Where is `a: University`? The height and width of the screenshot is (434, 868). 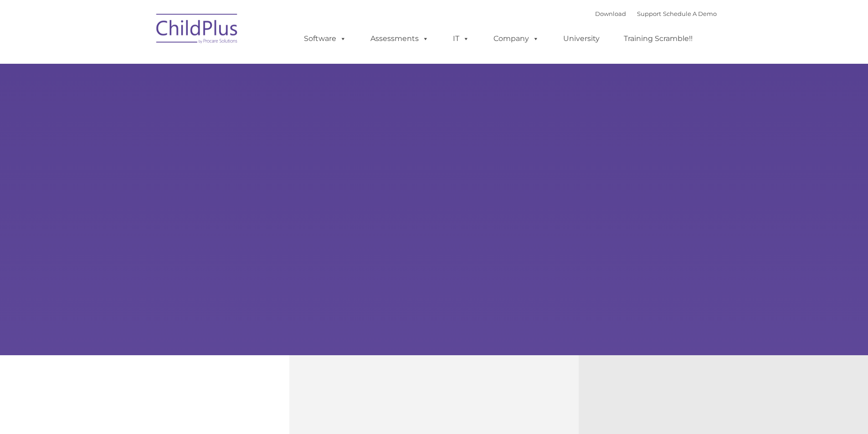 a: University is located at coordinates (581, 39).